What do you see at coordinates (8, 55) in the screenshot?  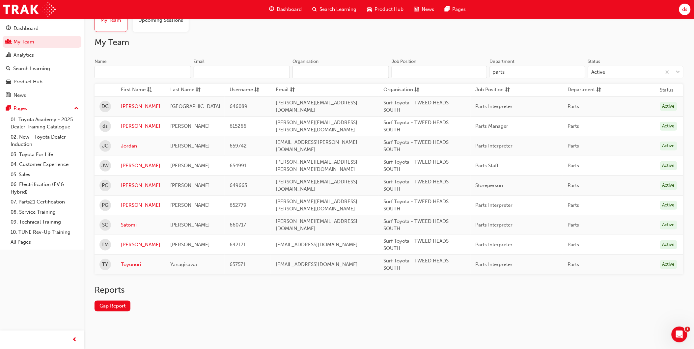 I see `span: chart-icon` at bounding box center [8, 55].